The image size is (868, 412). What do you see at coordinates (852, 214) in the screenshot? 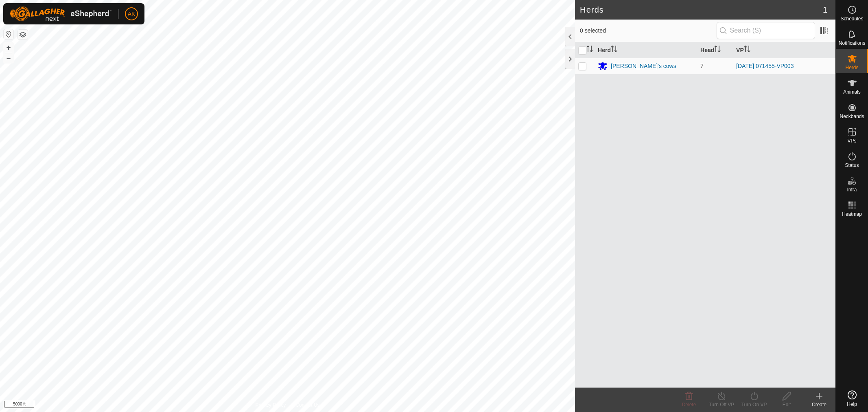
I see `span: Heatmap` at bounding box center [852, 214].